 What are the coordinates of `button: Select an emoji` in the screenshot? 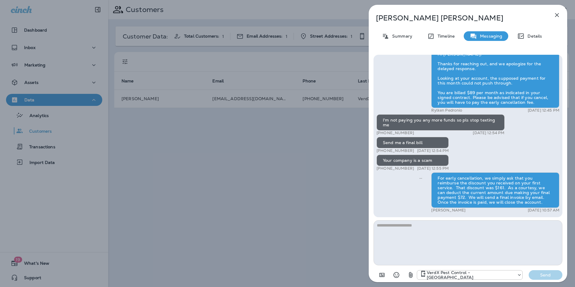 It's located at (396, 275).